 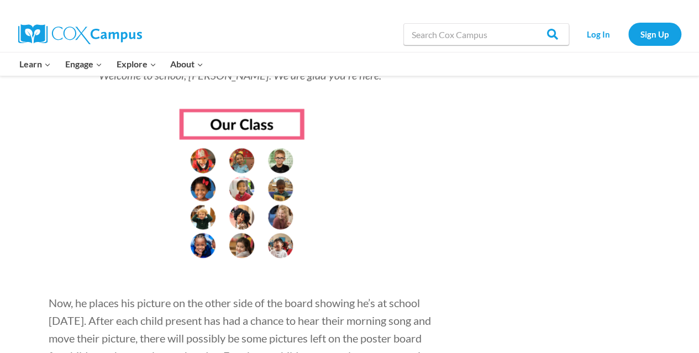 I want to click on button: Child menu of Engage, so click(x=83, y=64).